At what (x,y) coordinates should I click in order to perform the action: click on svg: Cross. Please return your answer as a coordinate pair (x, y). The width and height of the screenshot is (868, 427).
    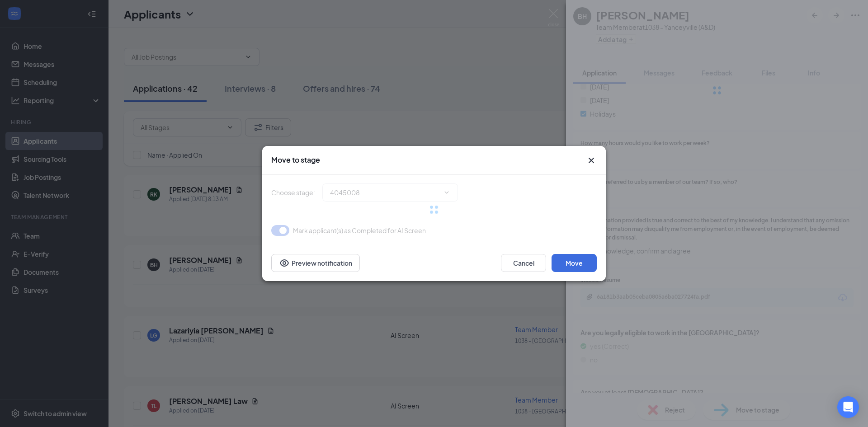
    Looking at the image, I should click on (591, 161).